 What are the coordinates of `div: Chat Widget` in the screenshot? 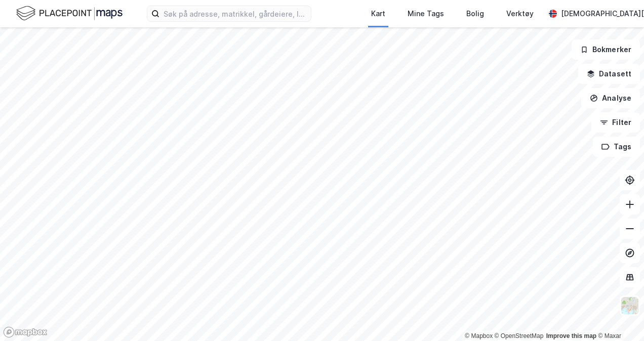 It's located at (618, 317).